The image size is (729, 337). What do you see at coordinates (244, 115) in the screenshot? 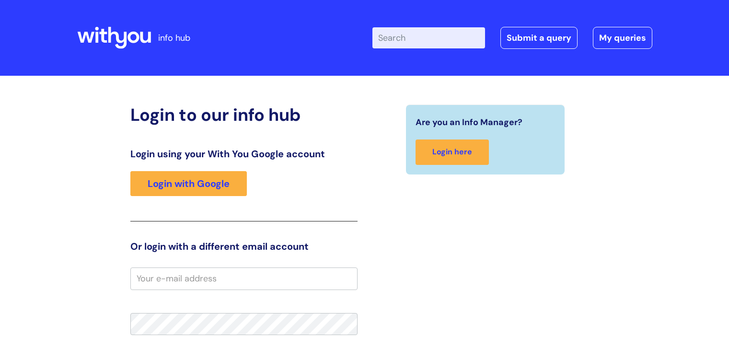
I see `h2: Login to our info hub` at bounding box center [244, 115].